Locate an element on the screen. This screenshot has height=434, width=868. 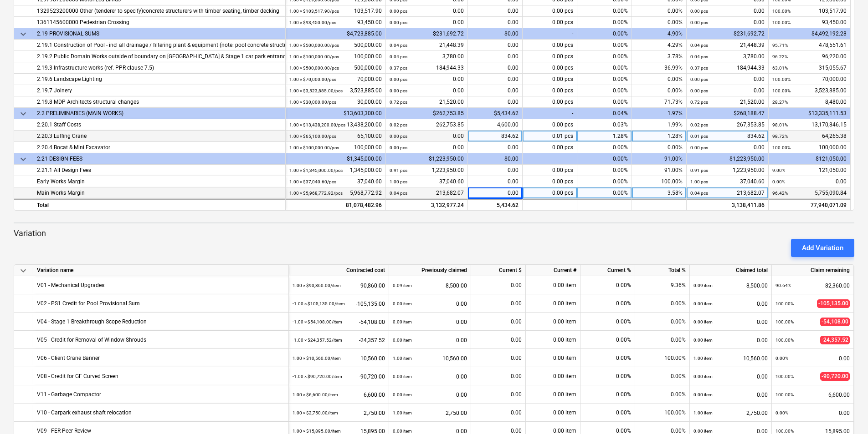
div: Claimed total is located at coordinates (730, 271).